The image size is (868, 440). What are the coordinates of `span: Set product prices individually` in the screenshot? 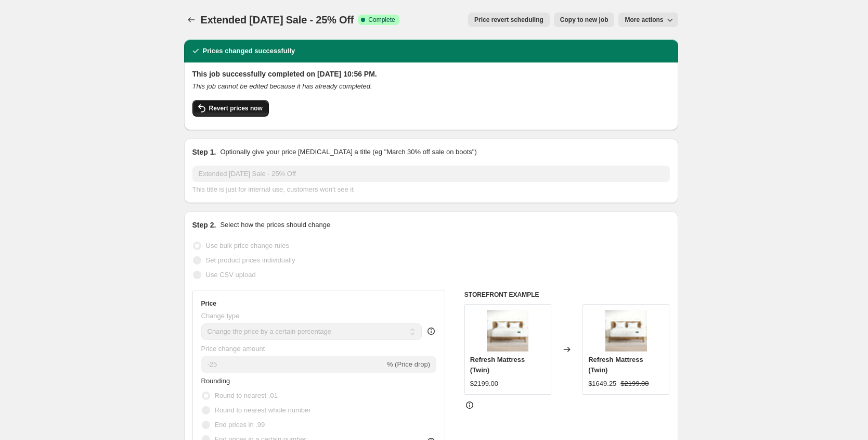 It's located at (251, 260).